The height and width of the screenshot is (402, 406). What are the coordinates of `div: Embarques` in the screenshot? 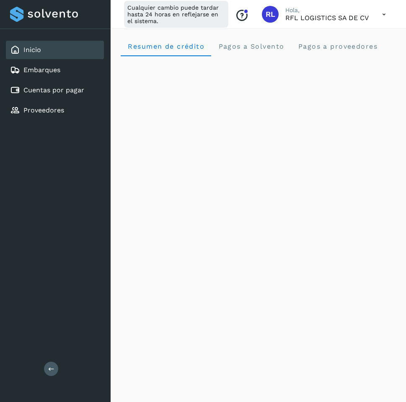 It's located at (55, 70).